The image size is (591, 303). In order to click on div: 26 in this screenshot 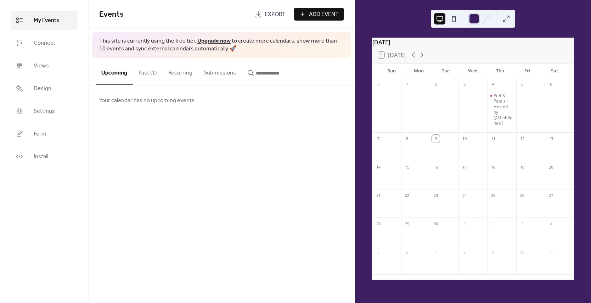, I will do `click(523, 195)`.